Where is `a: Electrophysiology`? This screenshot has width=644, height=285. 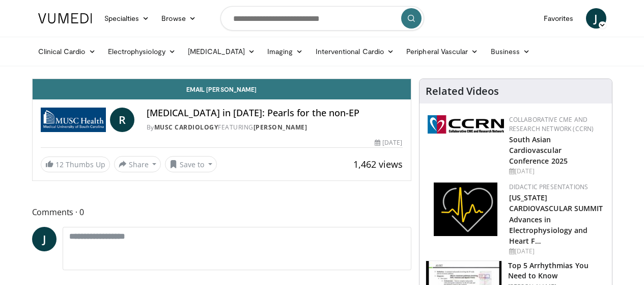
a: Electrophysiology is located at coordinates (141, 52).